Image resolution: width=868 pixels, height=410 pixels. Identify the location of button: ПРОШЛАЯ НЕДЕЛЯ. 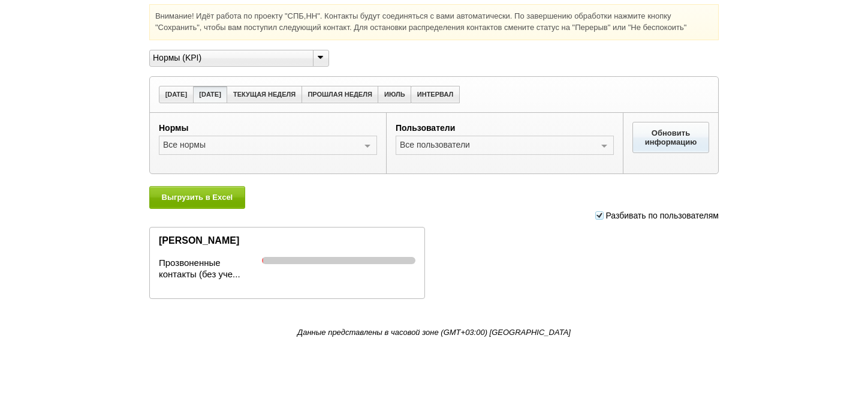
(340, 95).